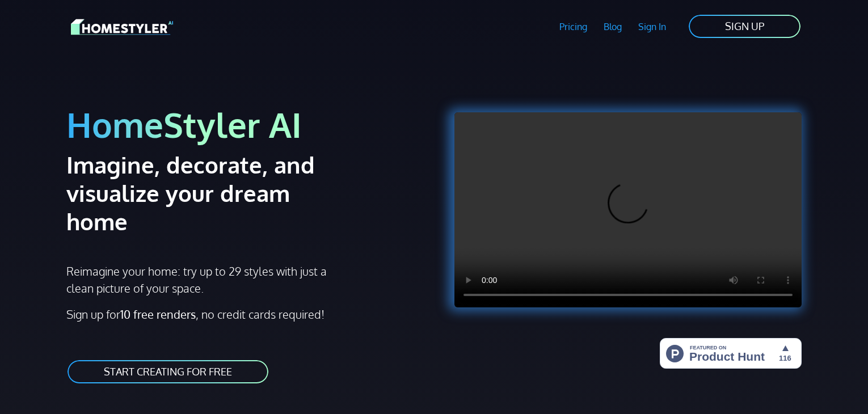 The height and width of the screenshot is (414, 868). What do you see at coordinates (122, 27) in the screenshot?
I see `img: HomeStyler AI logo` at bounding box center [122, 27].